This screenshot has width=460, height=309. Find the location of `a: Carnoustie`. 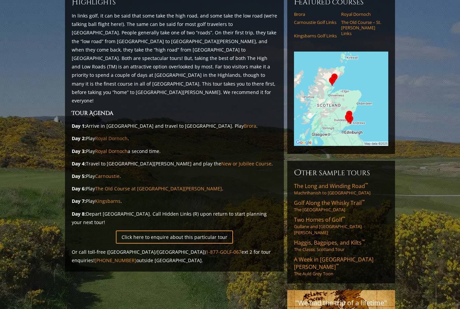

a: Carnoustie is located at coordinates (107, 176).